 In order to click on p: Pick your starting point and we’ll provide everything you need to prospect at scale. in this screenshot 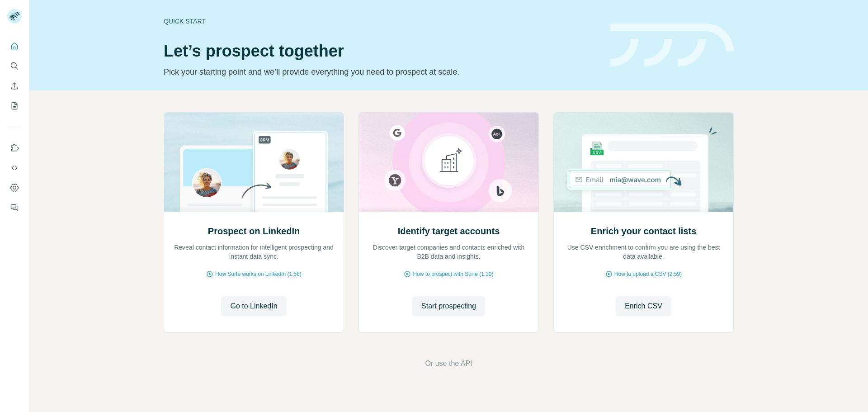, I will do `click(381, 72)`.